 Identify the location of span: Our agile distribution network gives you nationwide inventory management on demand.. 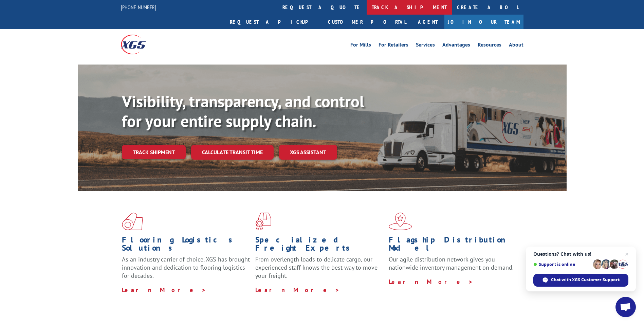
(451, 264).